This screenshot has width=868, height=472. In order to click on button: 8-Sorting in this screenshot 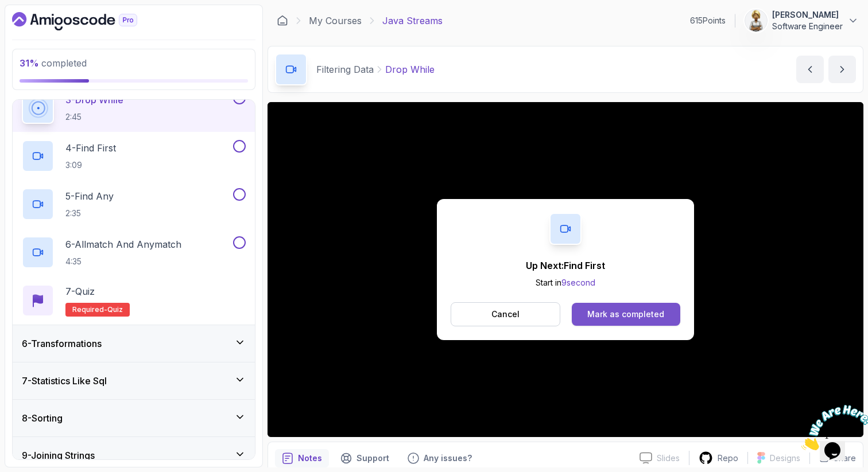, I will do `click(134, 419)`.